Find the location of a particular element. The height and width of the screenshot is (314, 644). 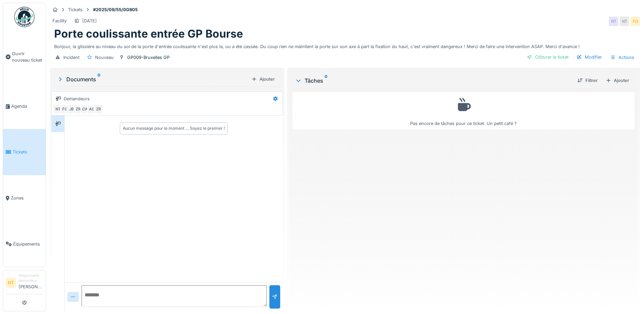

div: Facility is located at coordinates (59, 21).